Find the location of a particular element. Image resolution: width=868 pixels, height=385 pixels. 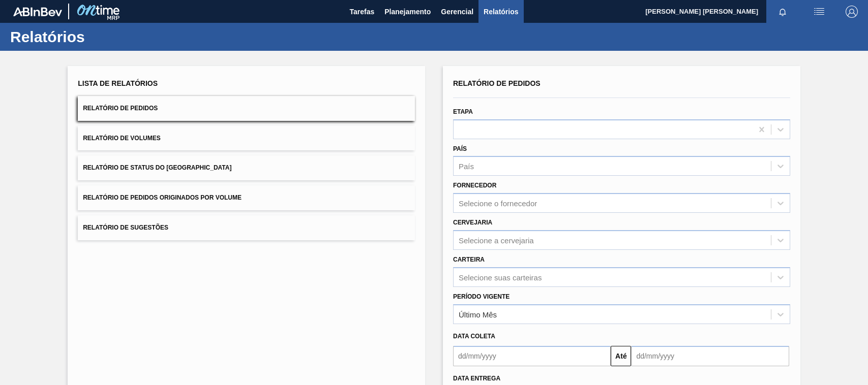

div: Selecione suas carteiras is located at coordinates (500, 277).